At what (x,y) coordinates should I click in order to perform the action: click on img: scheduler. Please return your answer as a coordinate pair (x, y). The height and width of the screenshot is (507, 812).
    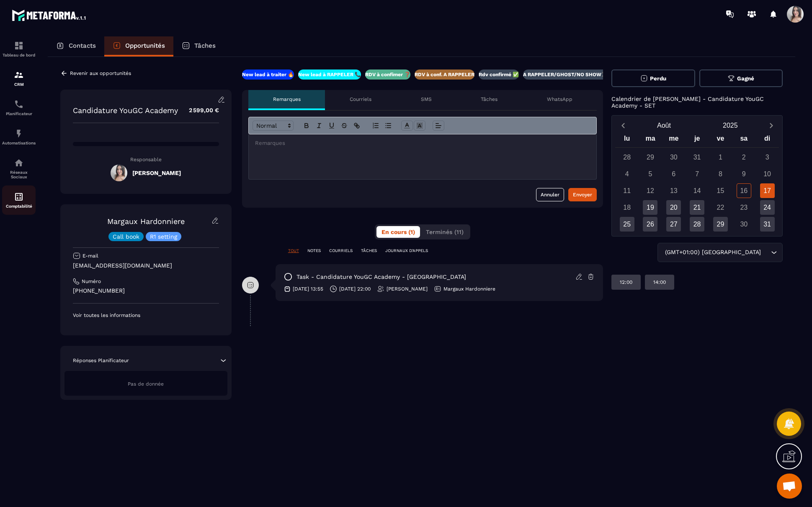
    Looking at the image, I should click on (19, 104).